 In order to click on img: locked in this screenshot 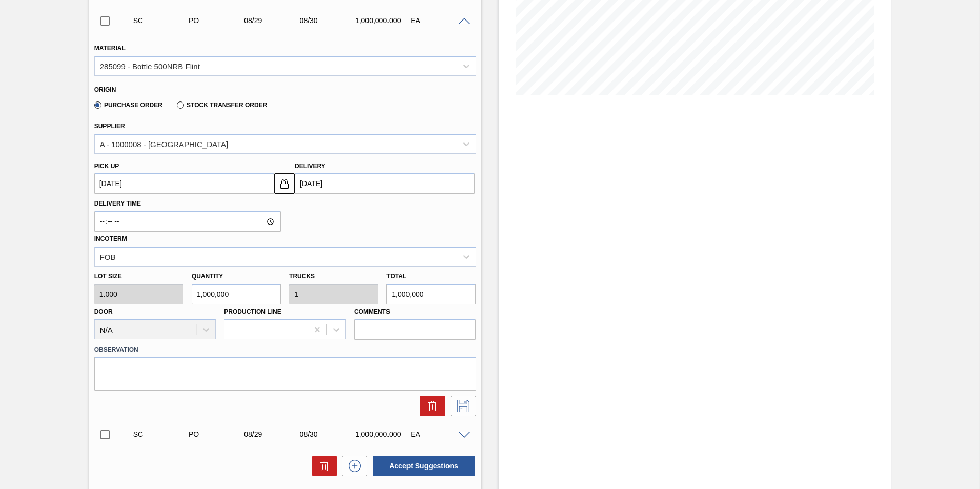, I will do `click(284, 184)`.